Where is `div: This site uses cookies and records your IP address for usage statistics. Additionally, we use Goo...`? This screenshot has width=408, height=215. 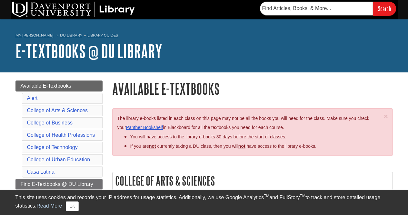 div: This site uses cookies and records your IP address for usage statistics. Additionally, we use Goo... is located at coordinates (204, 202).